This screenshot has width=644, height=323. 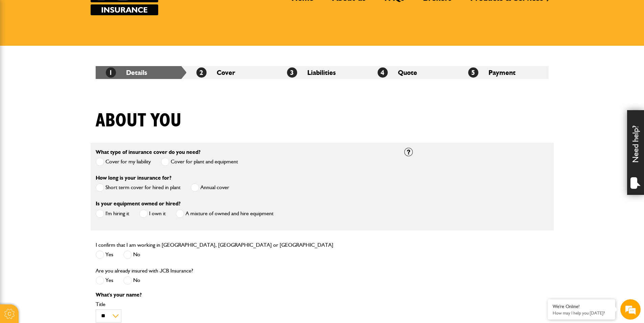 What do you see at coordinates (123, 162) in the screenshot?
I see `label: Cover for my liability` at bounding box center [123, 162].